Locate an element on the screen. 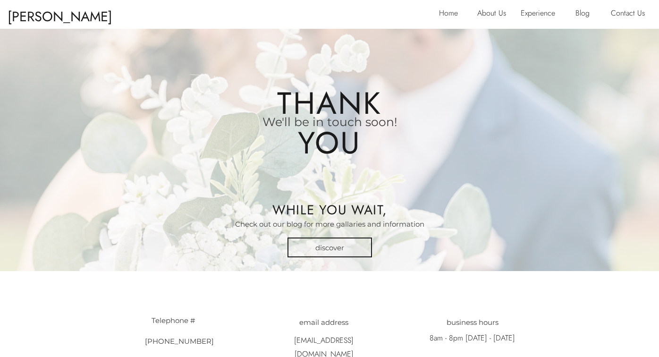 The height and width of the screenshot is (357, 659). p: About Us is located at coordinates (496, 14).